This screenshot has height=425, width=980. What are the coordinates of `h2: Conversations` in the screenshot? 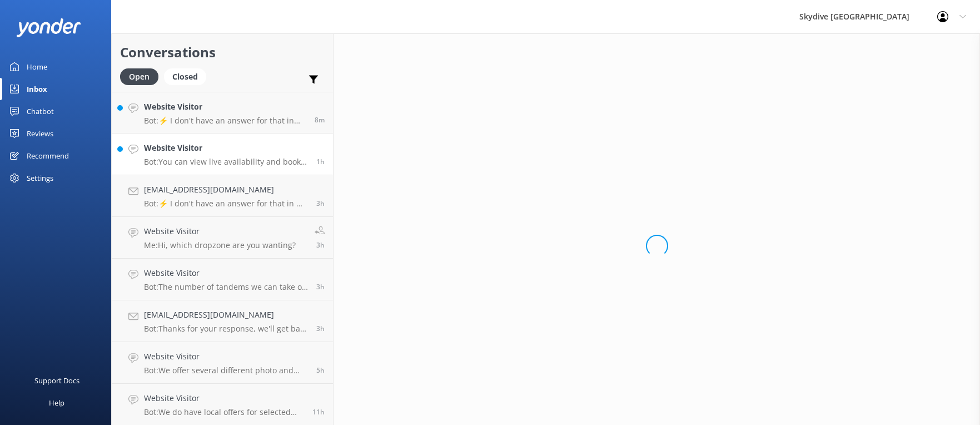 It's located at (223, 53).